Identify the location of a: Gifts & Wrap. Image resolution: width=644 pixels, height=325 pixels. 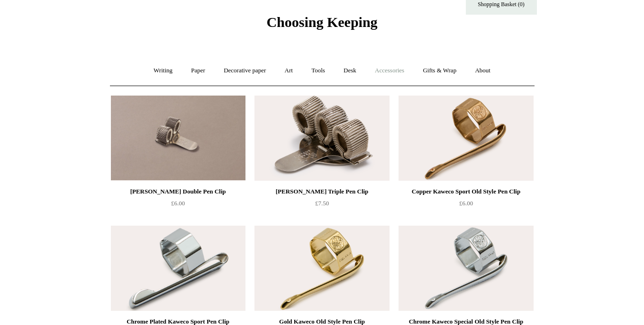
(440, 71).